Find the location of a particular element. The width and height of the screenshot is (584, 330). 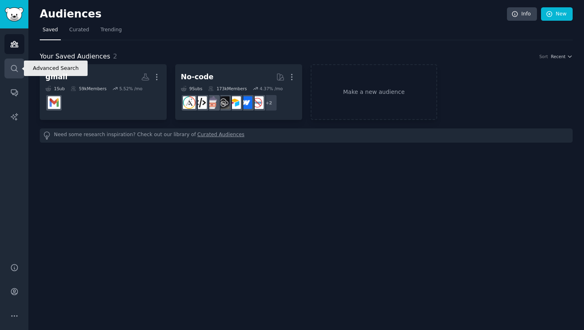

img: NoCodeSaaS is located at coordinates (223, 102).